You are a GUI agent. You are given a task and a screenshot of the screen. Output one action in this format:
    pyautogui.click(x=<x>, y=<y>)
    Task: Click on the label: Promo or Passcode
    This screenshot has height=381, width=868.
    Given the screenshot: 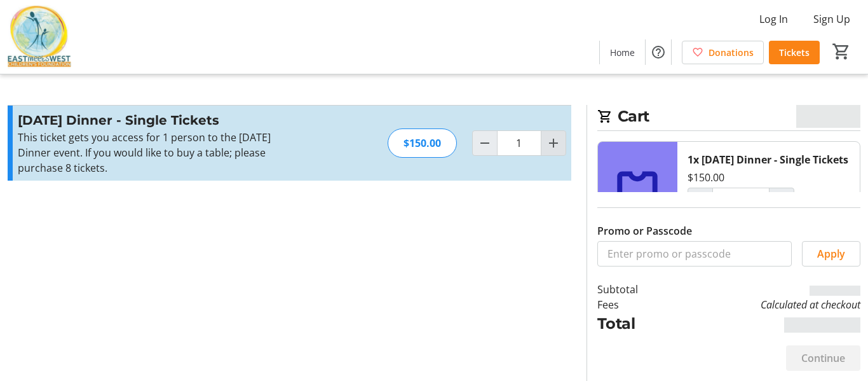 What is the action you would take?
    pyautogui.click(x=644, y=230)
    